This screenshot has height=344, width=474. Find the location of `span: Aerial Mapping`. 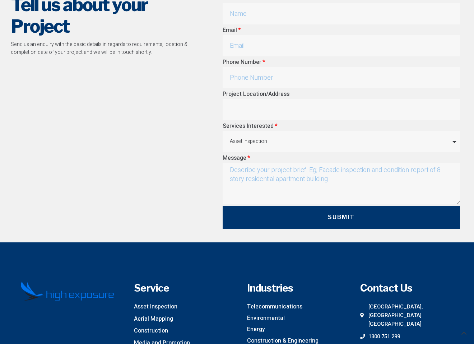

span: Aerial Mapping is located at coordinates (153, 319).